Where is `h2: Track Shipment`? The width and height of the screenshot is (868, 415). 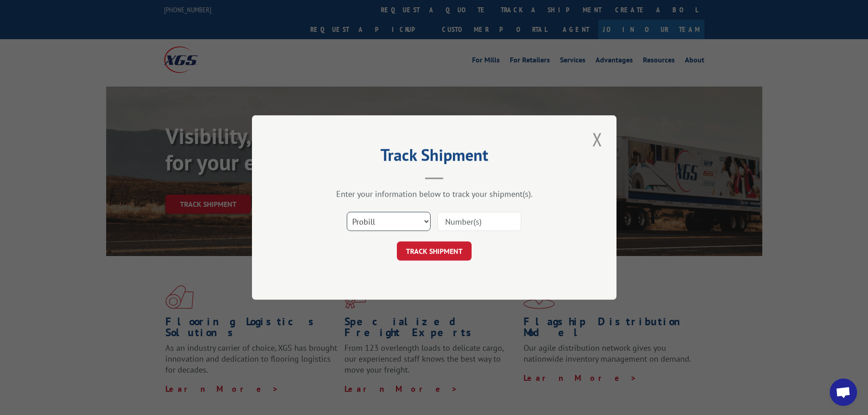 h2: Track Shipment is located at coordinates (434, 157).